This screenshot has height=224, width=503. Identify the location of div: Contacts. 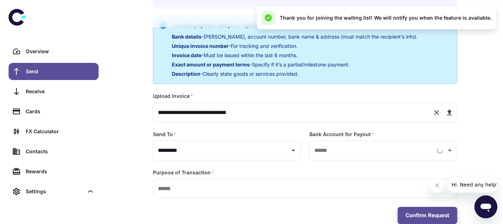
(60, 151).